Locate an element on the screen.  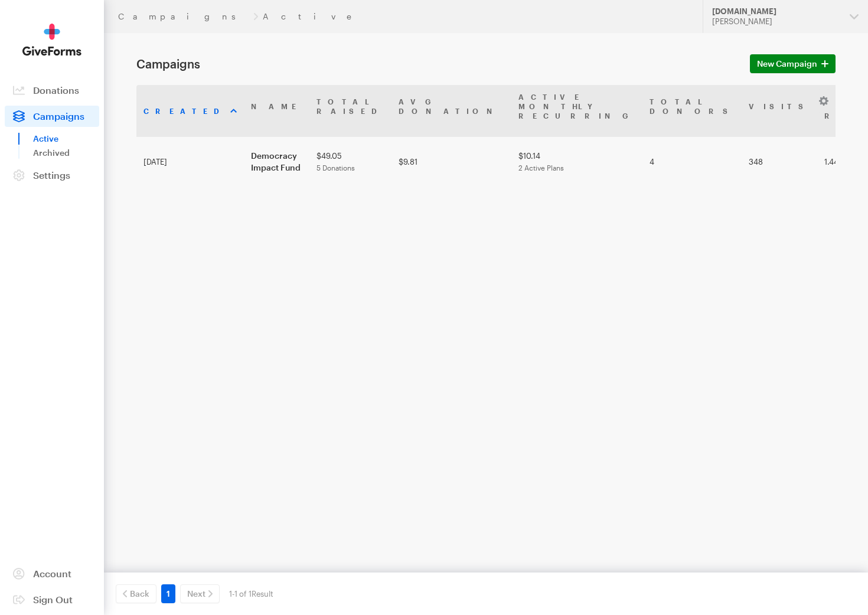
th: Visits: activate to sort column ascending is located at coordinates (780, 111).